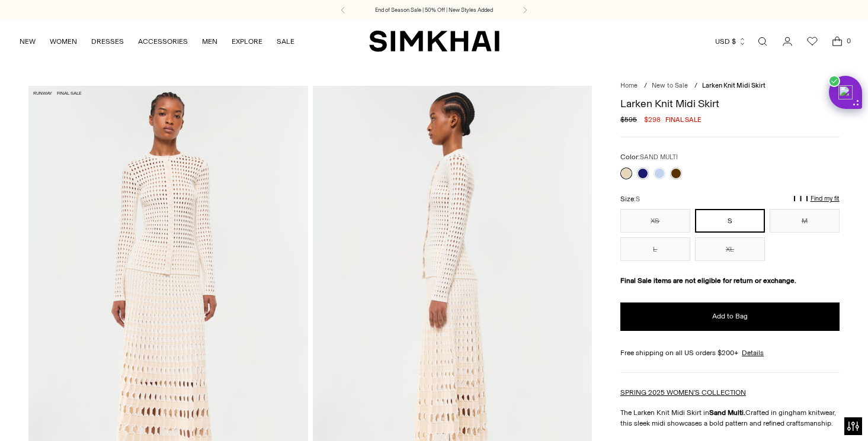 This screenshot has height=441, width=868. I want to click on a: End of Season Sale | 50% Off | New Styles Added, so click(433, 10).